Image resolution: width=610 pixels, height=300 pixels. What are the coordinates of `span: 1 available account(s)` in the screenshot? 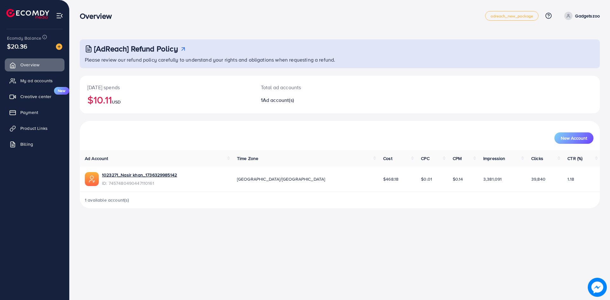 It's located at (107, 200).